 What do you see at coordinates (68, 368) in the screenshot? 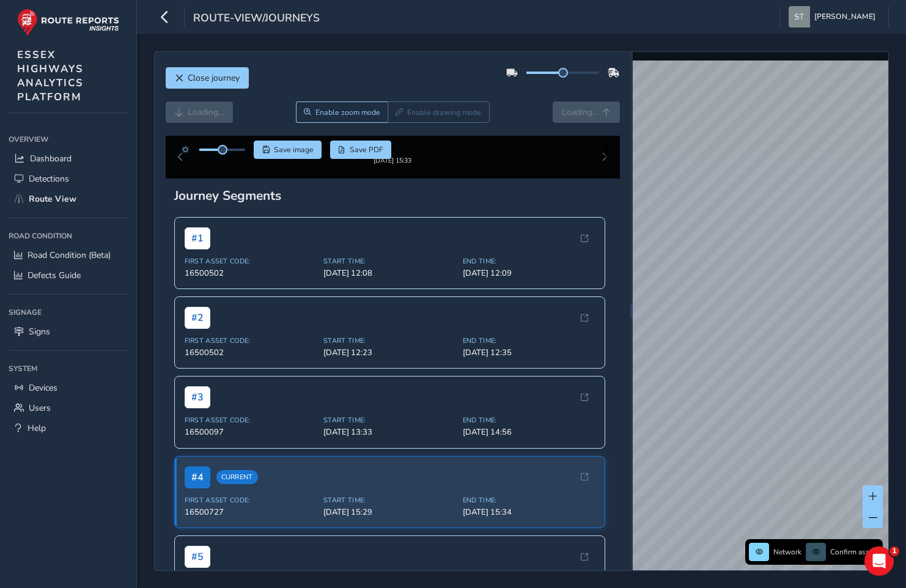
I see `div: System` at bounding box center [68, 368].